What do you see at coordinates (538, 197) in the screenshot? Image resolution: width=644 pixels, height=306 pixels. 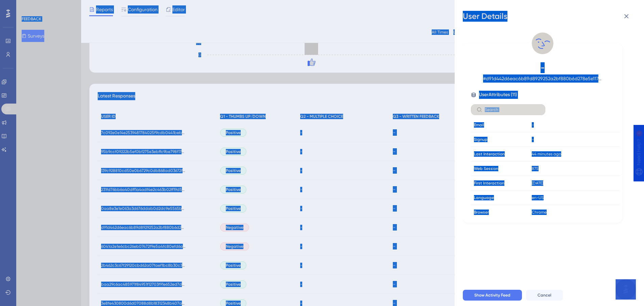 I see `span: en-US` at bounding box center [538, 197].